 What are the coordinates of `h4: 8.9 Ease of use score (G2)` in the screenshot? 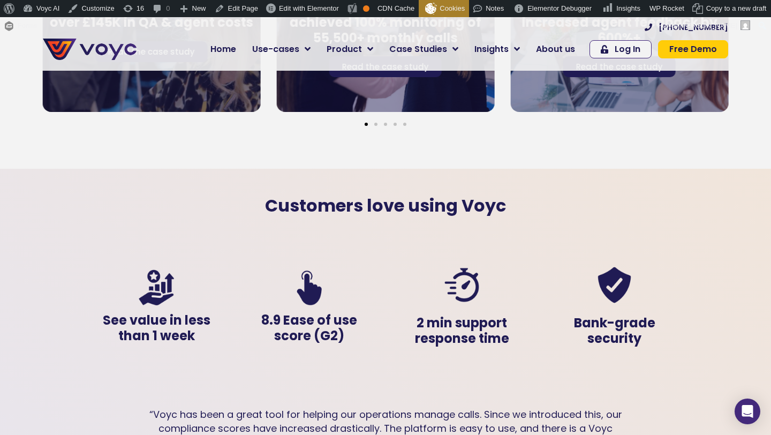 It's located at (309, 328).